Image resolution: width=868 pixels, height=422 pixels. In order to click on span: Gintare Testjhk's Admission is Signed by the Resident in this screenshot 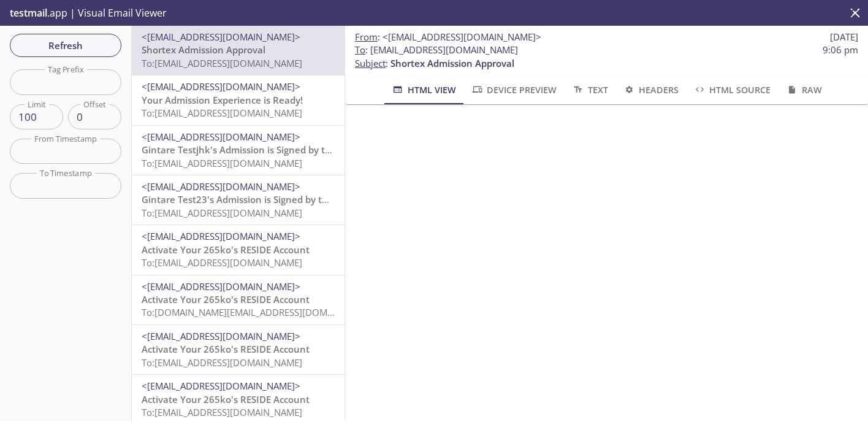, I will do `click(260, 150)`.